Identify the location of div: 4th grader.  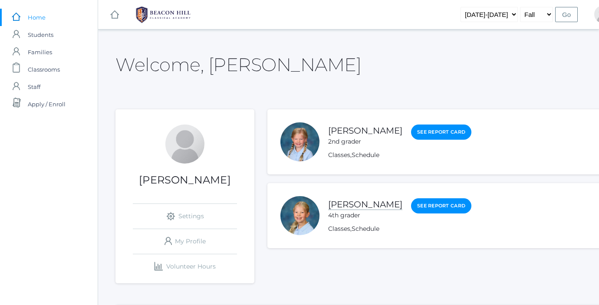
(365, 215).